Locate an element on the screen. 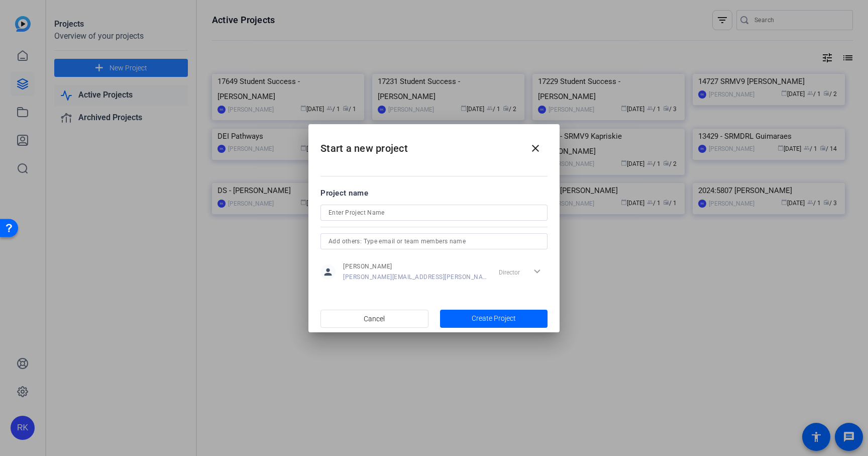  input: Enter Project Name is located at coordinates (434, 213).